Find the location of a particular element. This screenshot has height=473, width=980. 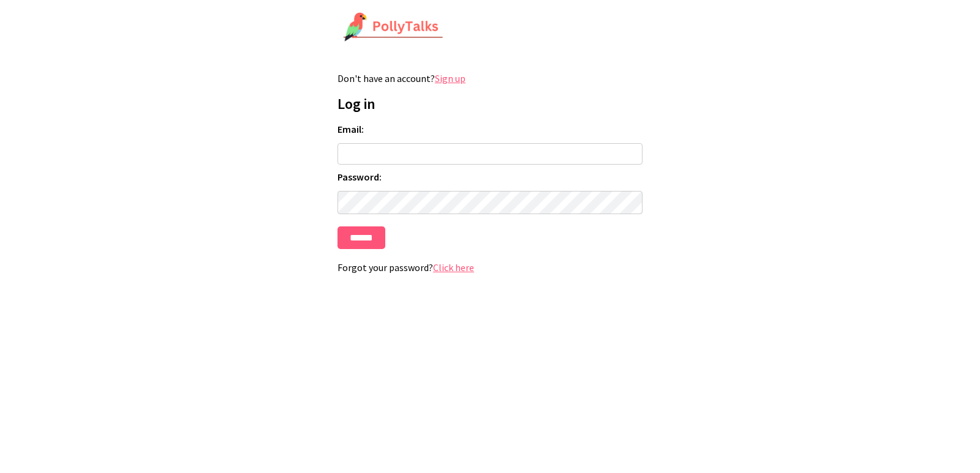

h1: Log in is located at coordinates (490, 104).